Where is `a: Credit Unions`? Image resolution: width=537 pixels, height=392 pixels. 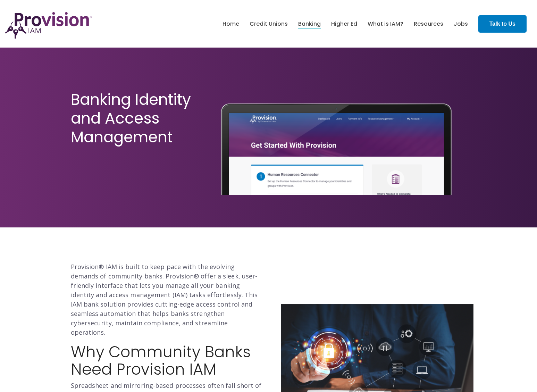
a: Credit Unions is located at coordinates (269, 24).